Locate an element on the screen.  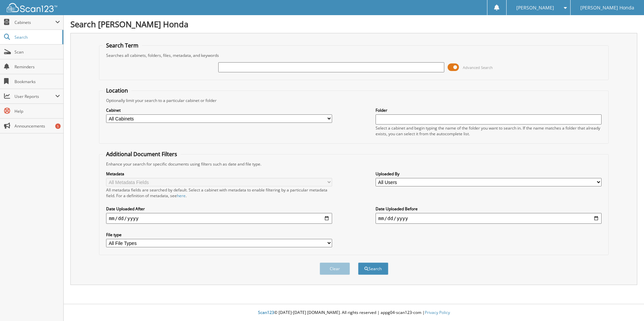
label: File type is located at coordinates (219, 234).